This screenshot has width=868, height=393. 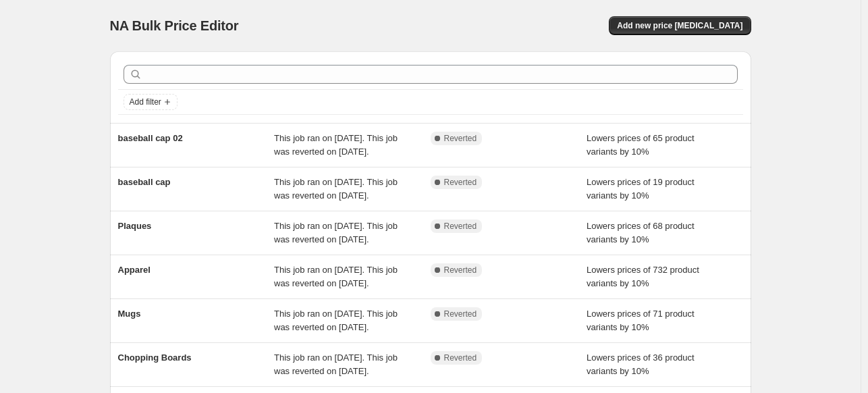 What do you see at coordinates (641, 320) in the screenshot?
I see `span: Lowers prices of 71 product variants by 10%` at bounding box center [641, 320].